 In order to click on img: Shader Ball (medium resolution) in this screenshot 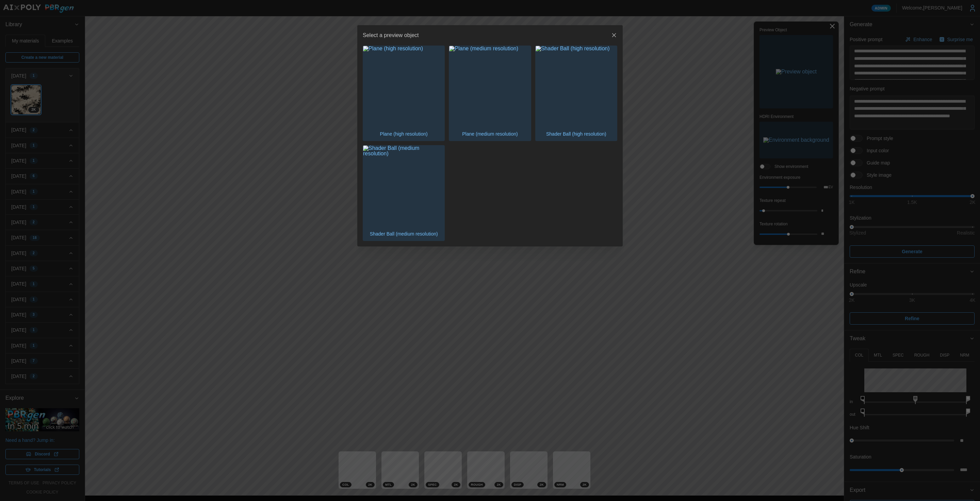, I will do `click(403, 186)`.